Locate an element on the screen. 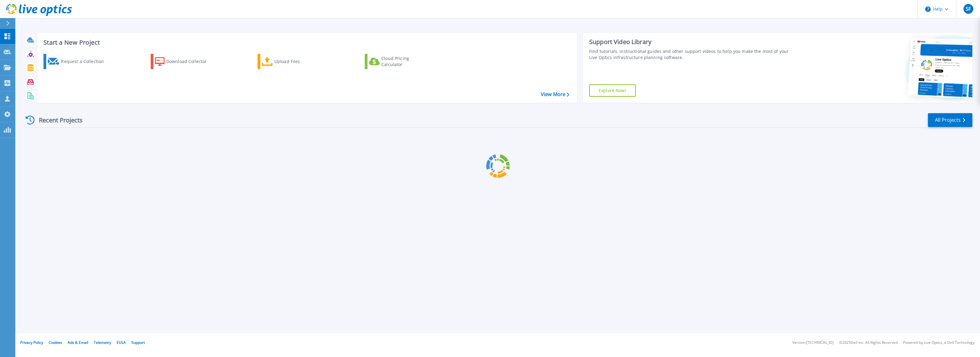  div: Download Collector is located at coordinates (191, 62).